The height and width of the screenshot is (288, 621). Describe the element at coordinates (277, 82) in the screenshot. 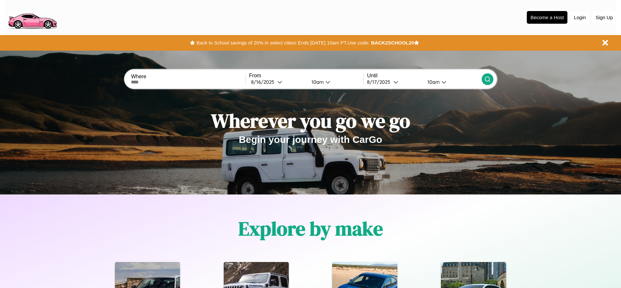

I see `button: 8/16/2025` at that location.